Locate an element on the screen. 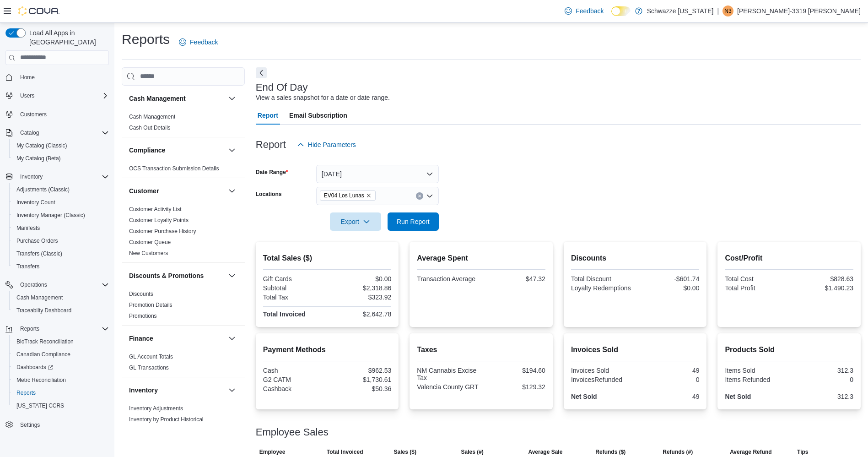  a: Feedback is located at coordinates (198, 42).